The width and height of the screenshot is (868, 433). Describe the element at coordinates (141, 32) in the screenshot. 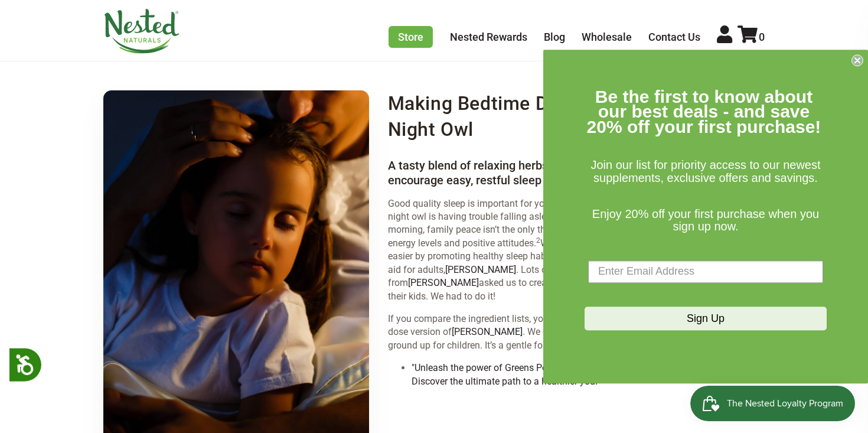

I see `img: Nested Naturals` at that location.